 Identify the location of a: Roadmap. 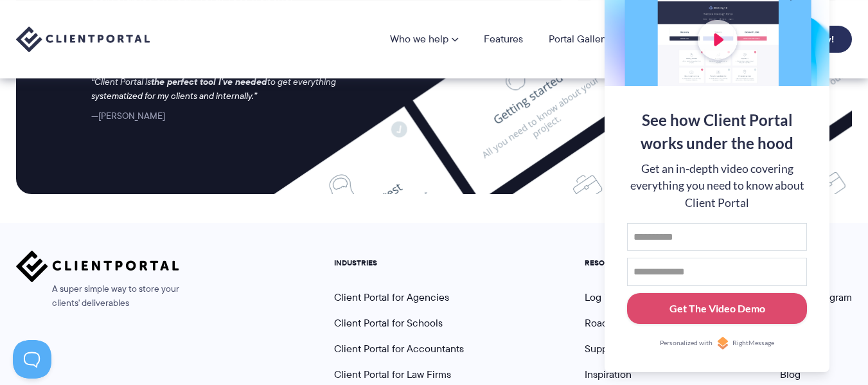
(606, 323).